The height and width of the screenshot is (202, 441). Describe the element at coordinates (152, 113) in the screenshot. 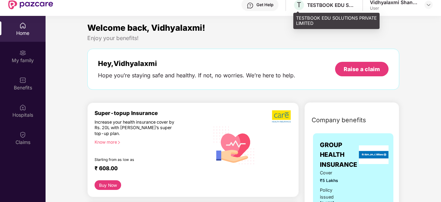

I see `div: Super-topup Insurance` at that location.